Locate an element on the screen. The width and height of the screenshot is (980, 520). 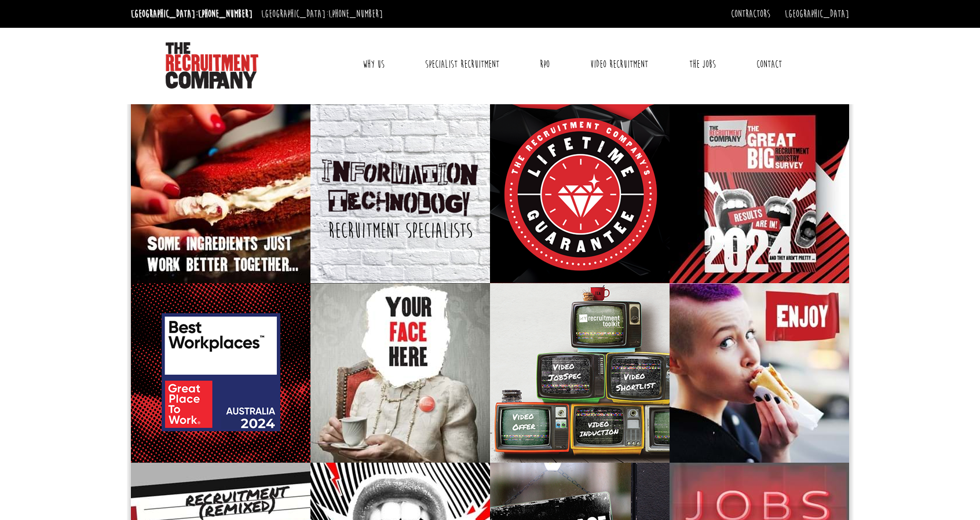
a: Contact is located at coordinates (769, 64).